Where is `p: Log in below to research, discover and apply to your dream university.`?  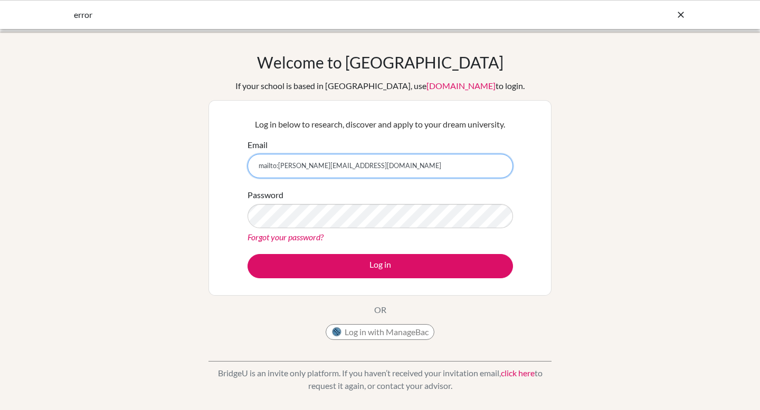
p: Log in below to research, discover and apply to your dream university. is located at coordinates (380, 124).